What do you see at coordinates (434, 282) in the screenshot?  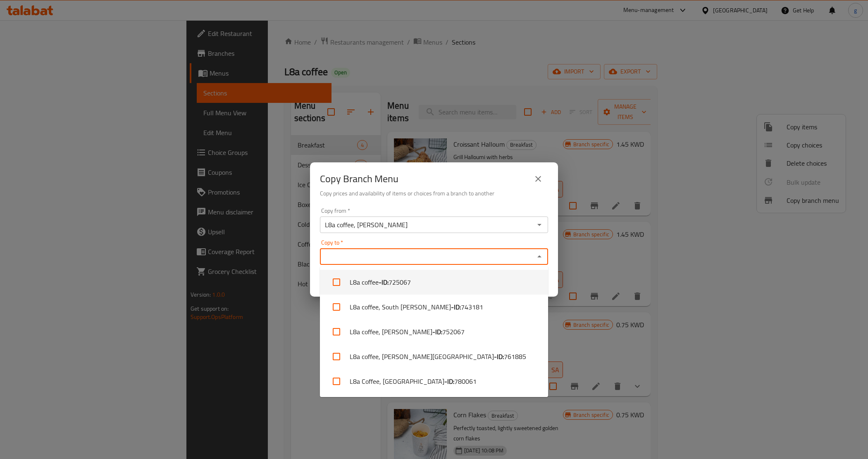 I see `li: L8a coffee` at bounding box center [434, 282].